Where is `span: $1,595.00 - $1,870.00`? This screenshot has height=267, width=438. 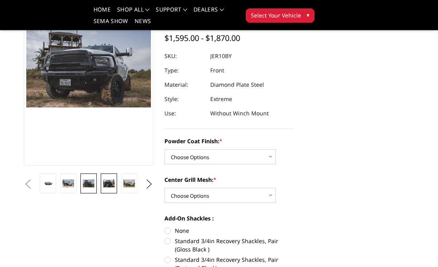
span: $1,595.00 - $1,870.00 is located at coordinates (202, 38).